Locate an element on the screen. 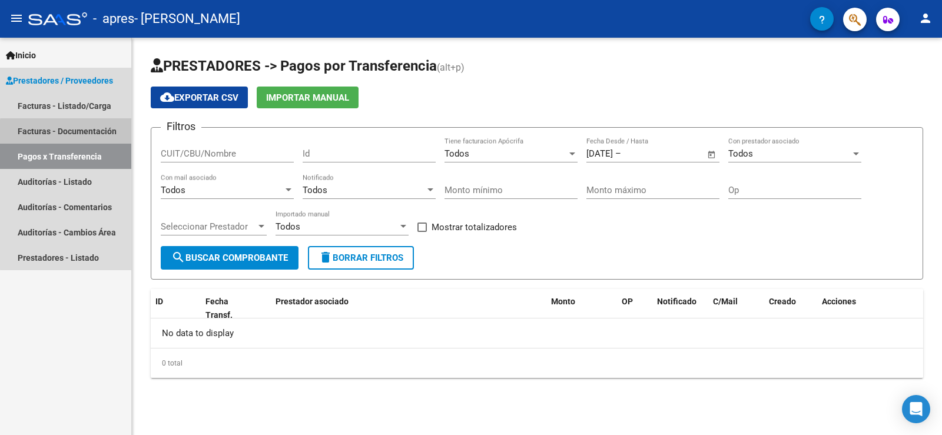  datatable-header-cell: Creado is located at coordinates (791, 309).